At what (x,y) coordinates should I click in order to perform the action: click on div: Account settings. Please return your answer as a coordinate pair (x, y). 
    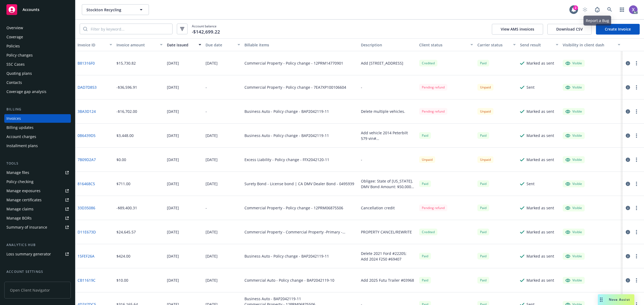
    Looking at the image, I should click on (37, 272).